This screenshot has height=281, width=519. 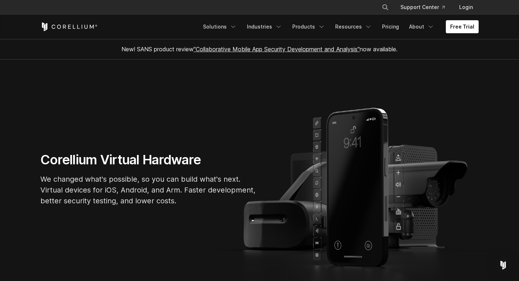 I want to click on div: Open Intercom Messenger, so click(x=503, y=265).